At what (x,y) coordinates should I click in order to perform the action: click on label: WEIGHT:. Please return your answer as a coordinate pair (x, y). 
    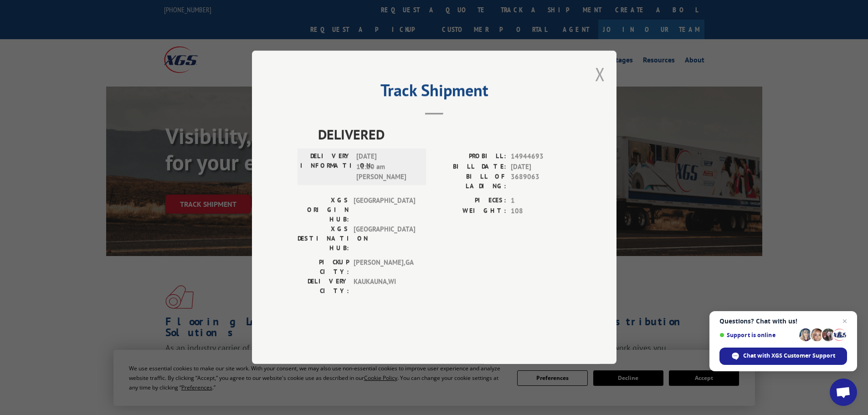
    Looking at the image, I should click on (470, 211).